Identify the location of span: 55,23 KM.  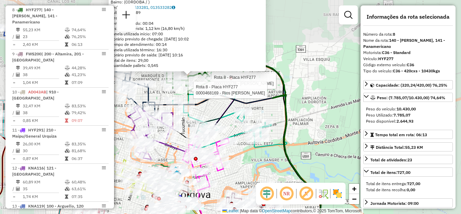
(414, 147).